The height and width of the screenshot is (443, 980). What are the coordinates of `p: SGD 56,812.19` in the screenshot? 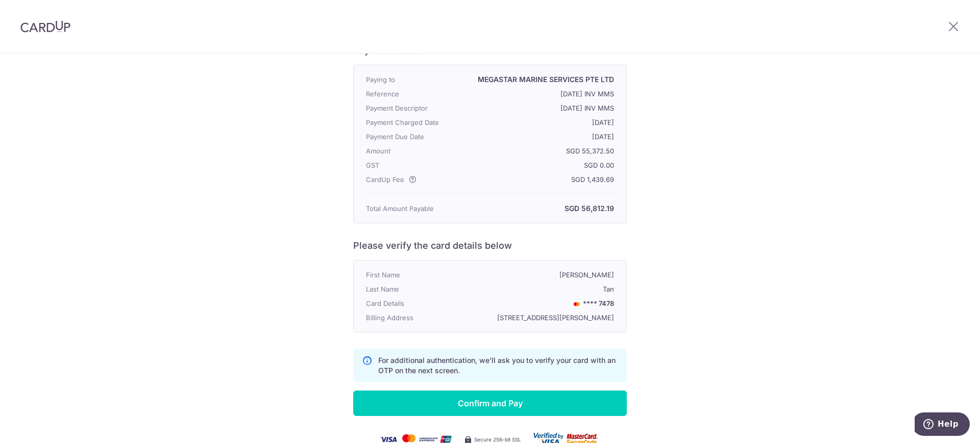 It's located at (539, 209).